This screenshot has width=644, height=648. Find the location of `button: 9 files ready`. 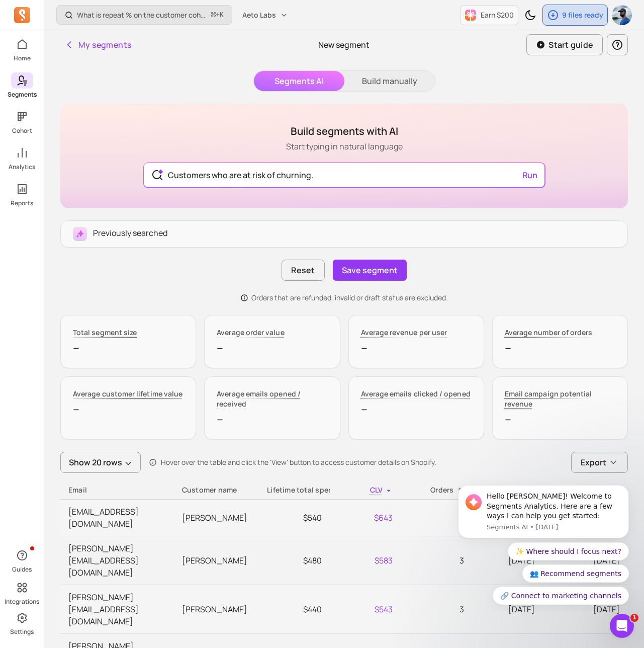

button: 9 files ready is located at coordinates (575, 15).